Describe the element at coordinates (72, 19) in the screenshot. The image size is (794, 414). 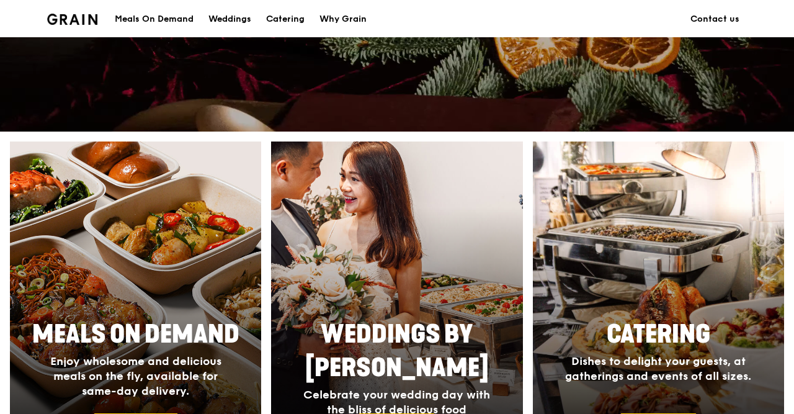
I see `img: Grain` at that location.